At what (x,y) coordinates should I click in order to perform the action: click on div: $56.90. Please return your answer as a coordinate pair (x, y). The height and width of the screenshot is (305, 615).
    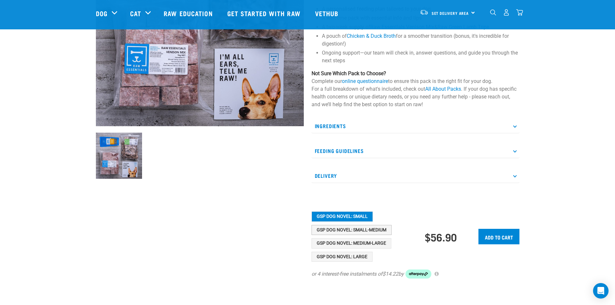
    Looking at the image, I should click on (441, 237).